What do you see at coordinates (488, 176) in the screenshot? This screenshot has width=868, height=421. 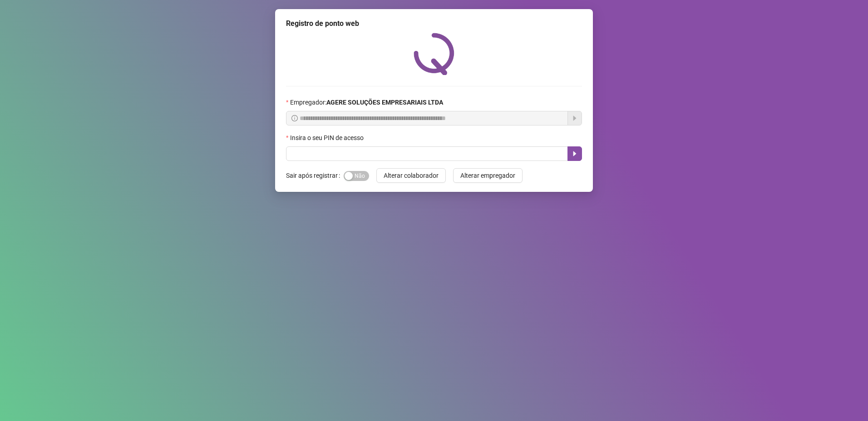 I see `span: Alterar empregador` at bounding box center [488, 176].